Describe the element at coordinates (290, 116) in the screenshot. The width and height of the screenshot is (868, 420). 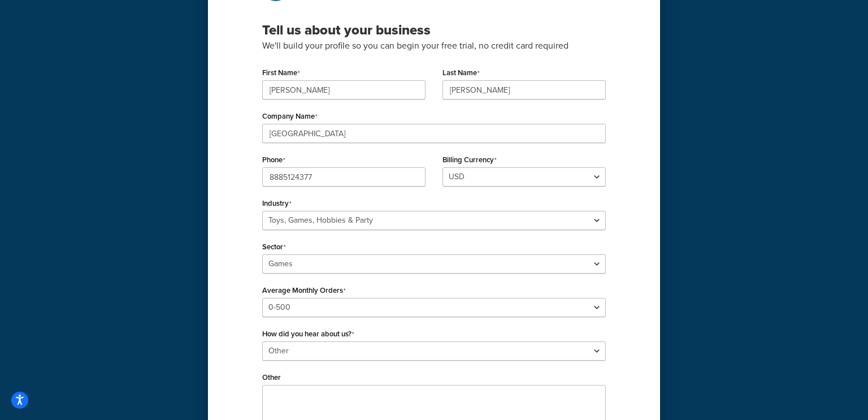
I see `label: Company Name` at that location.